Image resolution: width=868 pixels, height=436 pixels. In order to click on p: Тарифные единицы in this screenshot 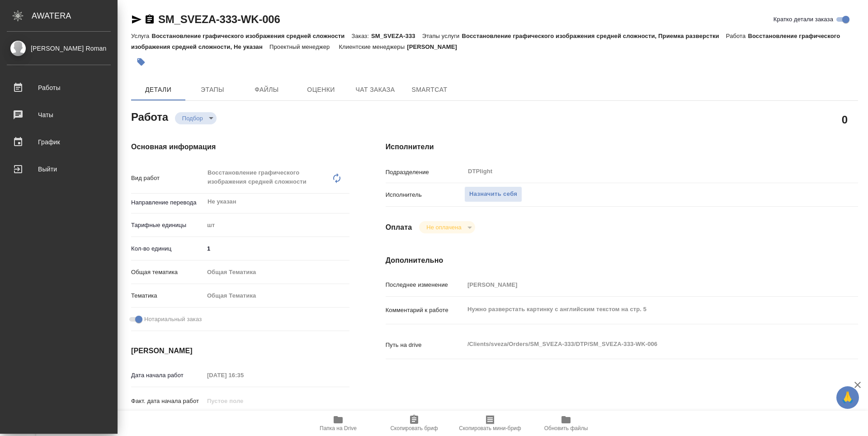, I will do `click(167, 226)`.